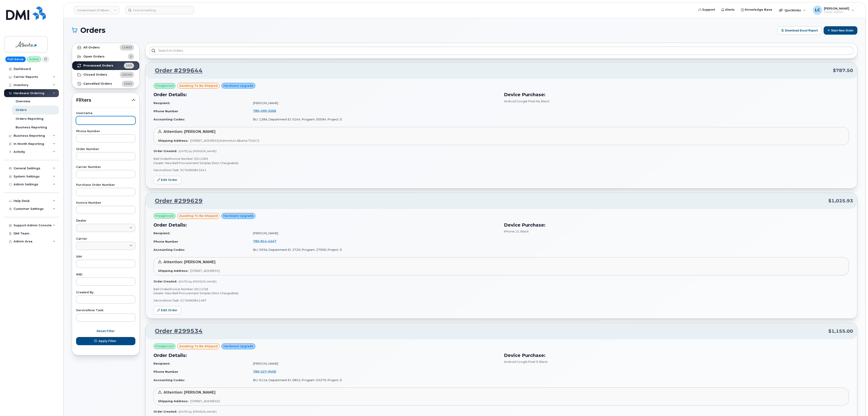 This screenshot has width=868, height=416. What do you see at coordinates (94, 57) in the screenshot?
I see `strong: Open Orders` at bounding box center [94, 57].